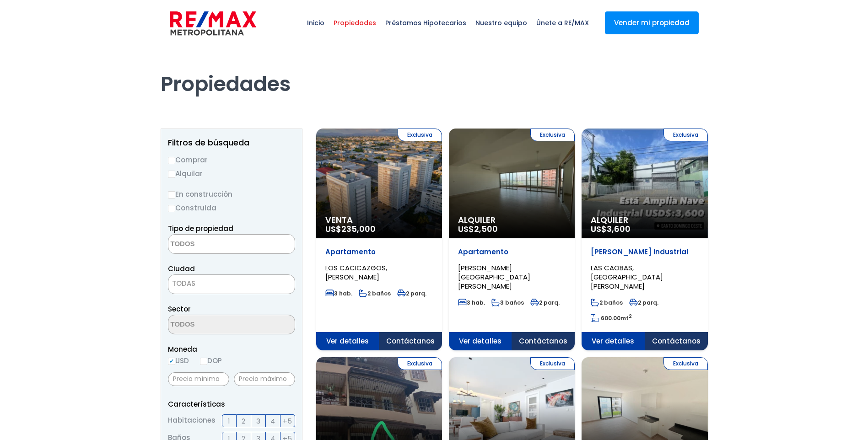 The width and height of the screenshot is (868, 440). What do you see at coordinates (213, 23) in the screenshot?
I see `img: remax-metropolitana-logo` at bounding box center [213, 23].